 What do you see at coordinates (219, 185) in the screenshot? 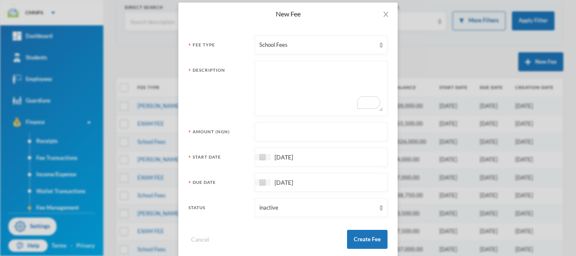
I see `div: Due Date` at bounding box center [219, 185].